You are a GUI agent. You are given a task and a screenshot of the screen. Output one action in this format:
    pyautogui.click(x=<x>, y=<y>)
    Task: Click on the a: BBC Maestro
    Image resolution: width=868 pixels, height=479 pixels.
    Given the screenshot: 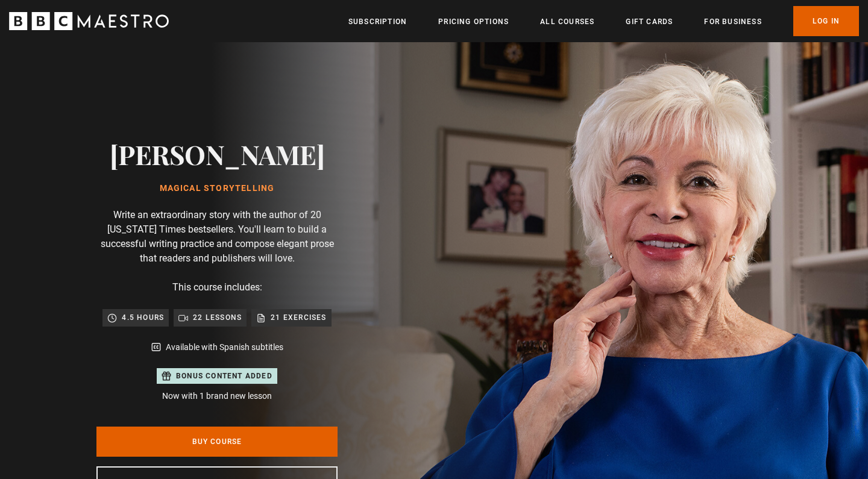 What is the action you would take?
    pyautogui.click(x=89, y=21)
    